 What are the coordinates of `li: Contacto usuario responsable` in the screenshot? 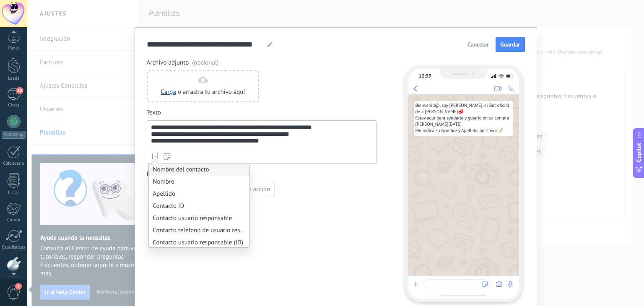 It's located at (199, 218).